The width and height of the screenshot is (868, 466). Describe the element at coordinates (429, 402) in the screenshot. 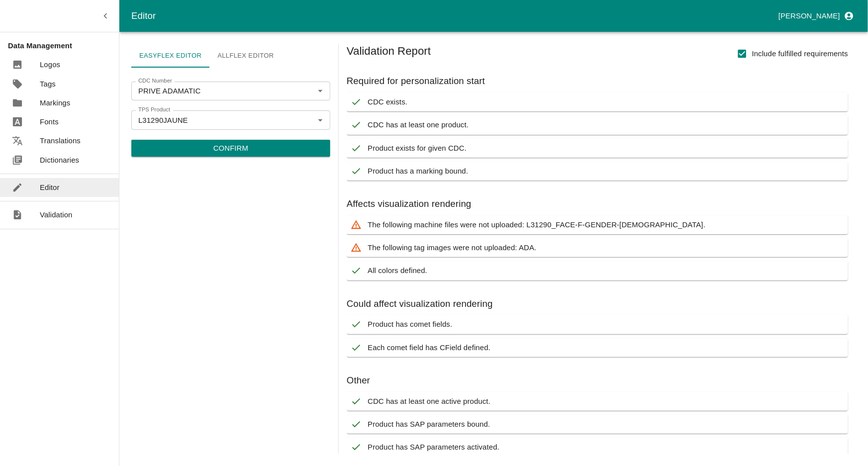

I see `p: CDC has at least one active product.` at that location.